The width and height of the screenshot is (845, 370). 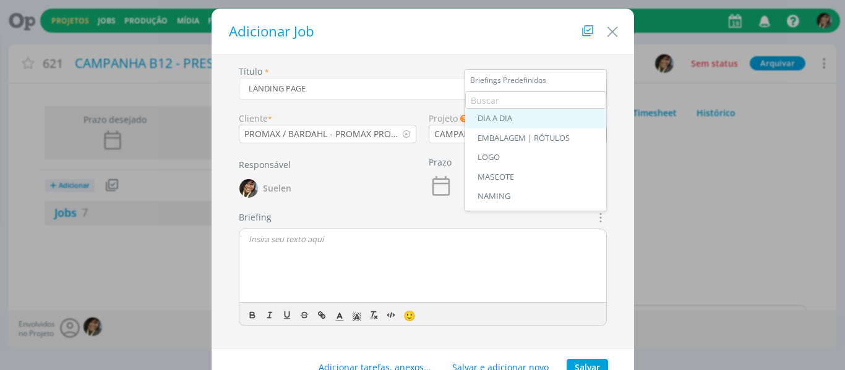 I want to click on span: Cor do Texto, so click(x=340, y=315).